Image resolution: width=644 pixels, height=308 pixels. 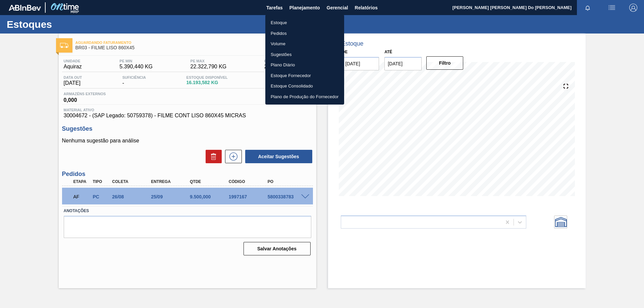 I want to click on a: Plano Diário, so click(x=304, y=65).